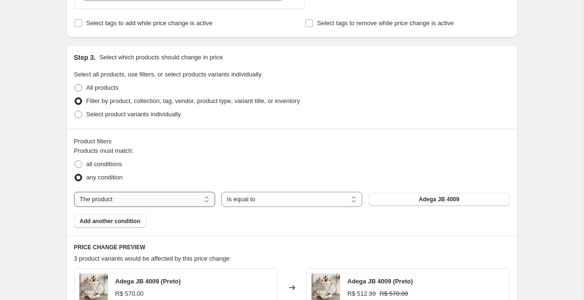  What do you see at coordinates (133, 114) in the screenshot?
I see `span: Select product variants individually` at bounding box center [133, 114].